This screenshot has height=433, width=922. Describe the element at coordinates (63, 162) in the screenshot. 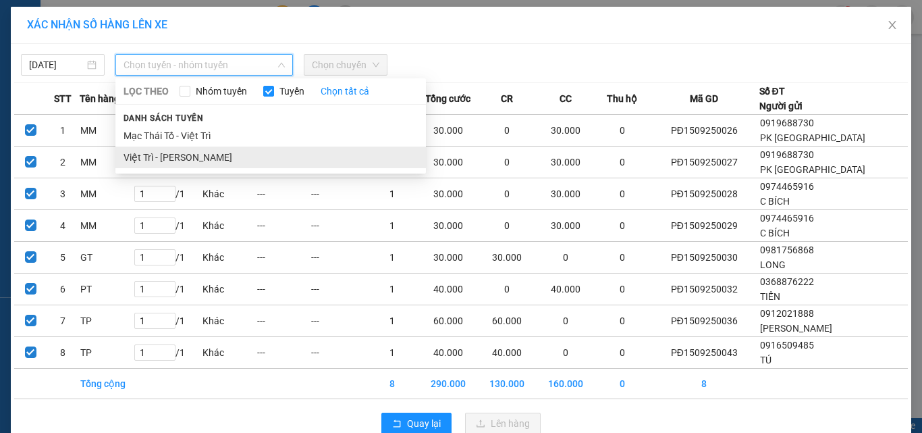

I see `td: 2` at that location.